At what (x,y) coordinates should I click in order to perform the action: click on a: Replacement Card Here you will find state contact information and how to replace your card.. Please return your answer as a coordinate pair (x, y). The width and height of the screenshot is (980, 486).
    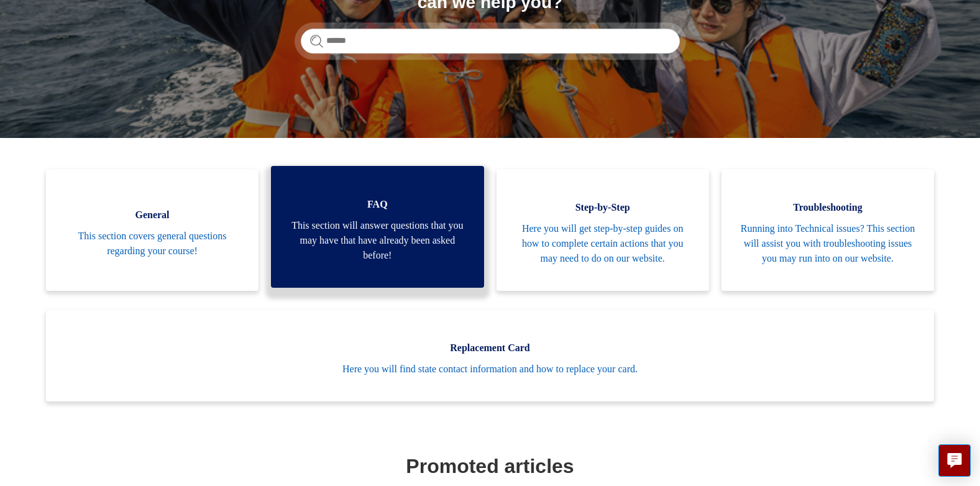
    Looking at the image, I should click on (490, 355).